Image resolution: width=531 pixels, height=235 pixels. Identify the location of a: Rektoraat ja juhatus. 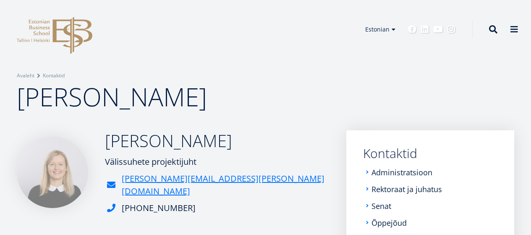
(407, 189).